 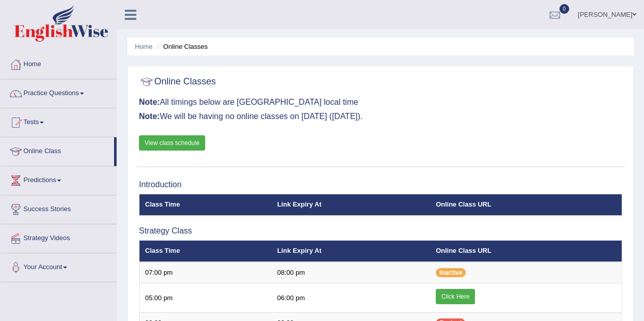 What do you see at coordinates (58, 266) in the screenshot?
I see `a: Your Account` at bounding box center [58, 266].